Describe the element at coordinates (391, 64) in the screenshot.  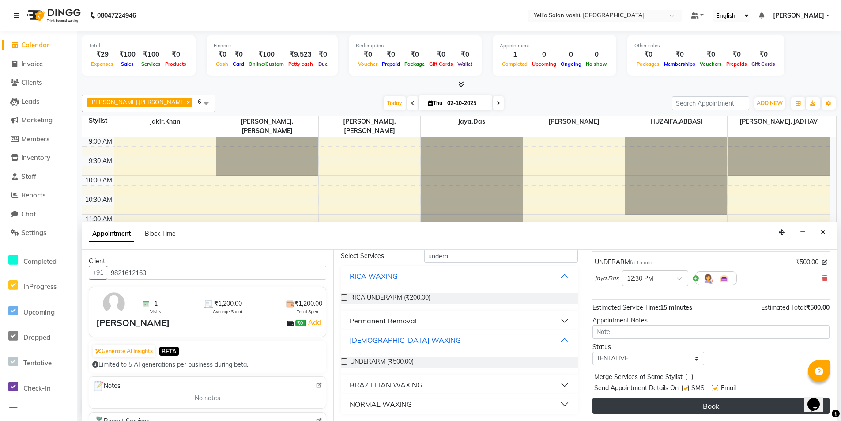
I see `span: Prepaid` at that location.